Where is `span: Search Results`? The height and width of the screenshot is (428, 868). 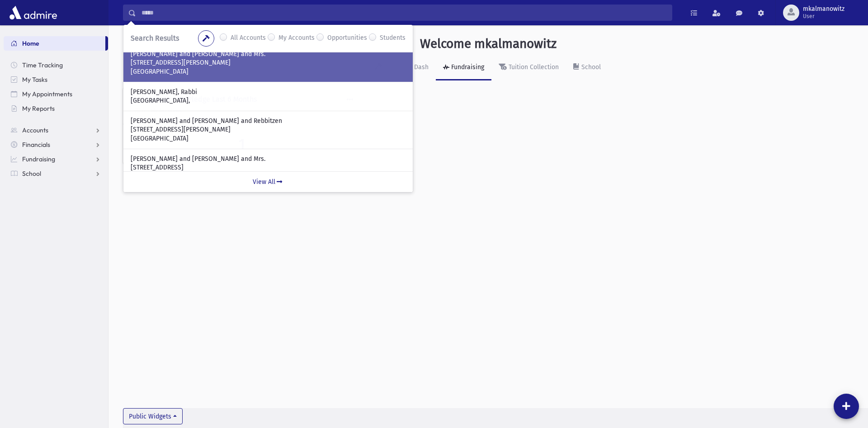 span: Search Results is located at coordinates (154, 38).